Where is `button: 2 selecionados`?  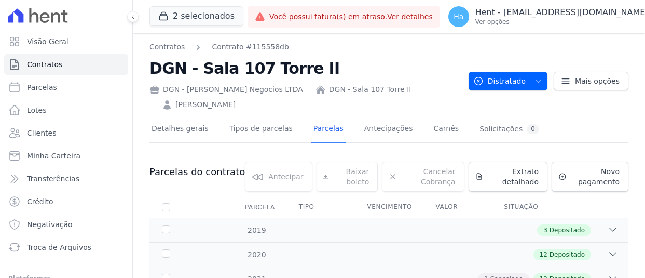 button: 2 selecionados is located at coordinates (196, 16).